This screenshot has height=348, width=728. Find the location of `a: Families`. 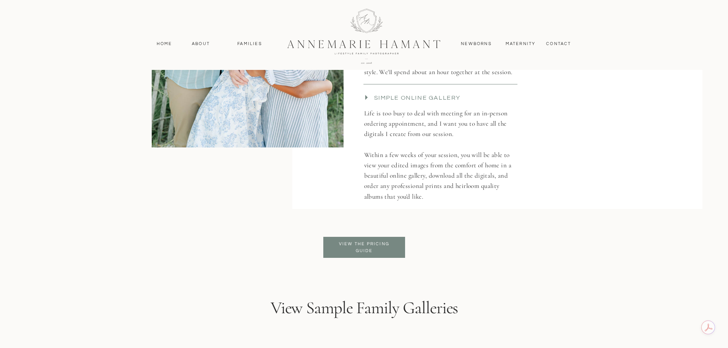

a: Families is located at coordinates (250, 44).